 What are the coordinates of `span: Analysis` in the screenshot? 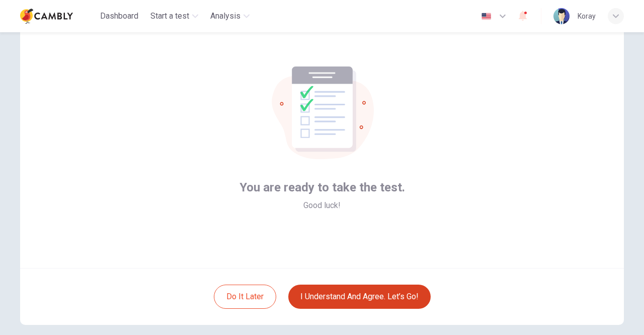 It's located at (226, 16).